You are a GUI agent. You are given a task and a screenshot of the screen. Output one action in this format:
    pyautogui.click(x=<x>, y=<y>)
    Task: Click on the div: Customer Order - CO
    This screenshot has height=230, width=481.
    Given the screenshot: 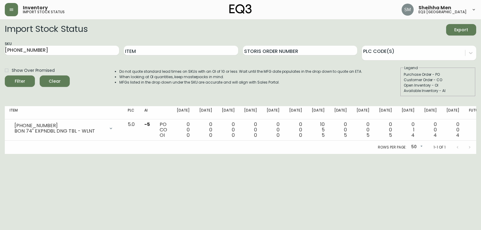 What is the action you would take?
    pyautogui.click(x=438, y=80)
    